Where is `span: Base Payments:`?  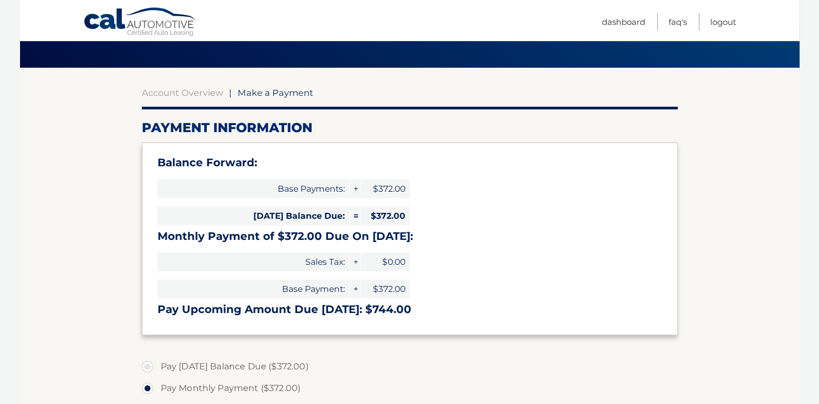
span: Base Payments: is located at coordinates (253, 188).